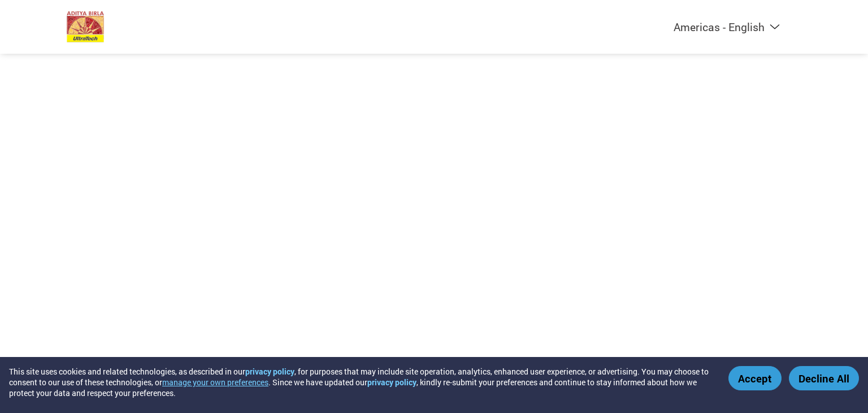 Image resolution: width=868 pixels, height=413 pixels. Describe the element at coordinates (86, 27) in the screenshot. I see `img: UltraTech` at that location.